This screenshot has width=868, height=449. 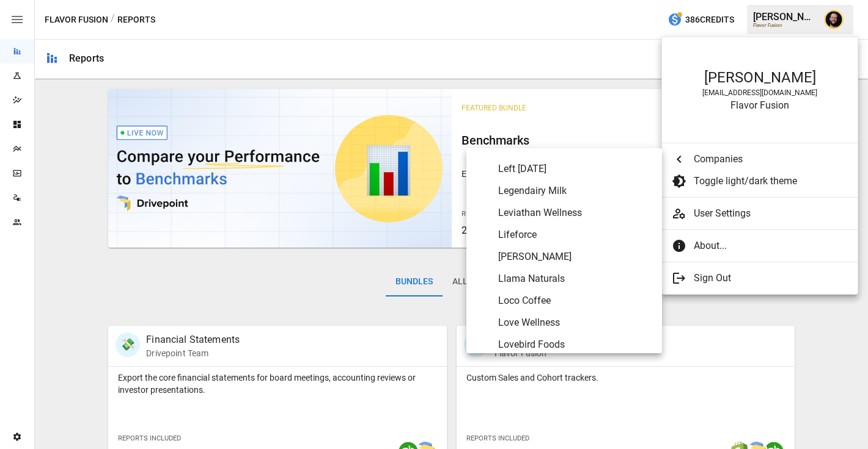 I want to click on span: About..., so click(x=771, y=246).